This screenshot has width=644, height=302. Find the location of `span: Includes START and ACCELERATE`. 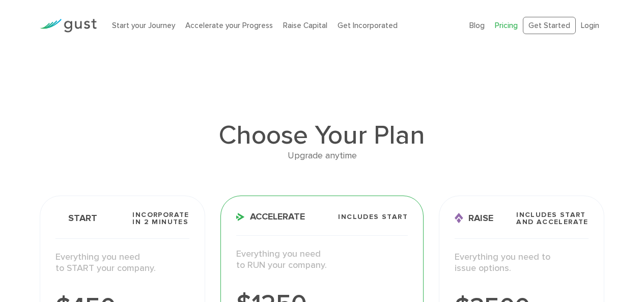

span: Includes START and ACCELERATE is located at coordinates (552, 219).